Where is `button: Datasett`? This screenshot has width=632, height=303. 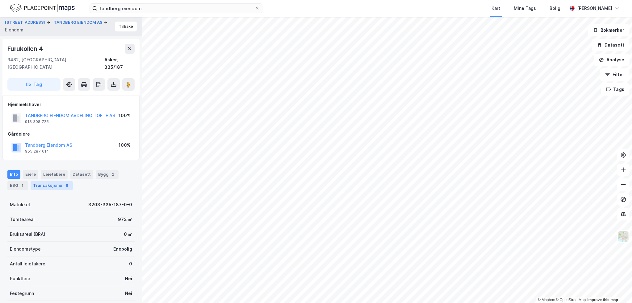
button: Datasett is located at coordinates (611, 45).